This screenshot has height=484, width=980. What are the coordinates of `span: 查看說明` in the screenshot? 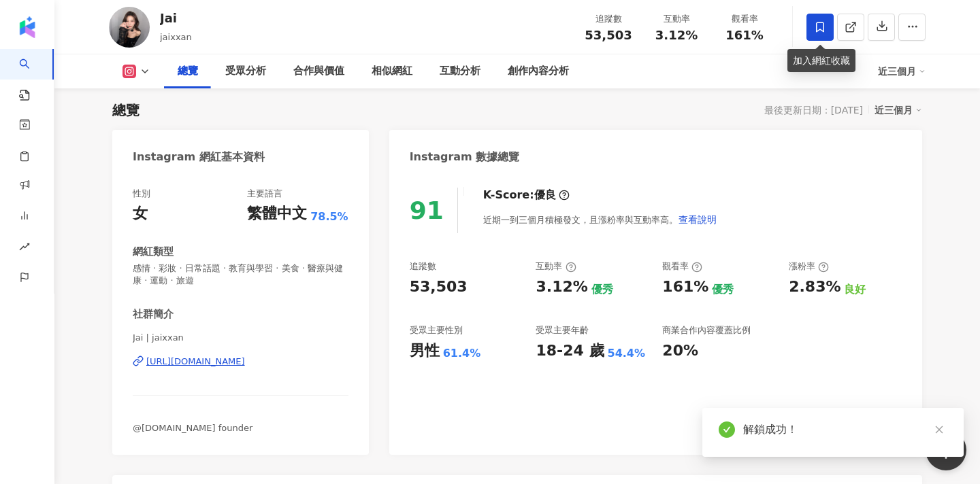 It's located at (697, 220).